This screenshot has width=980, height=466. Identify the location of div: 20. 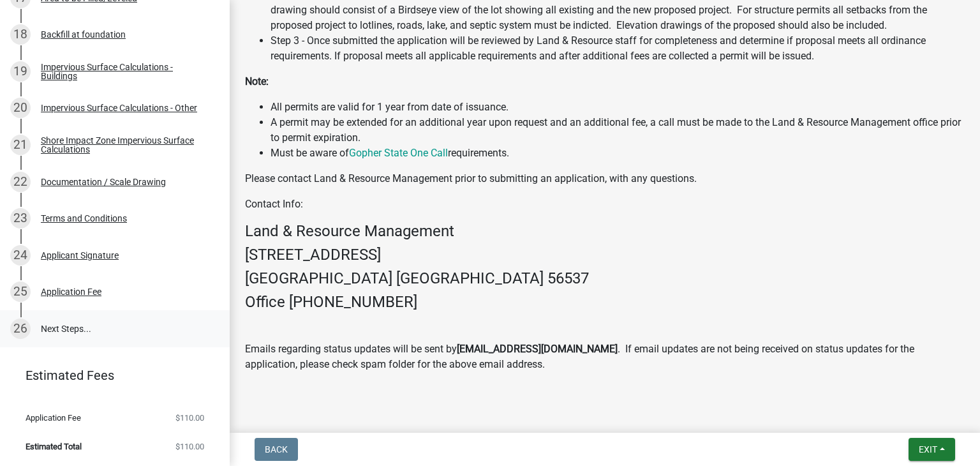
(21, 108).